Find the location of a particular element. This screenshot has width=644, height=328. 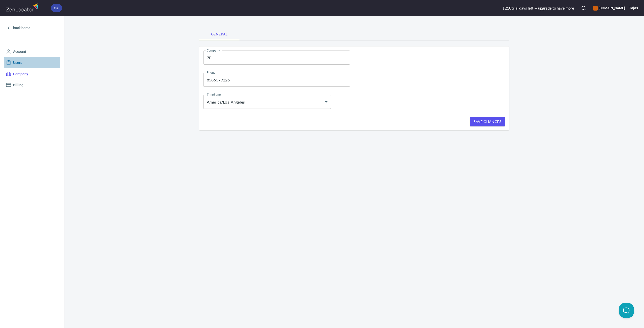

a: back home is located at coordinates (32, 28).